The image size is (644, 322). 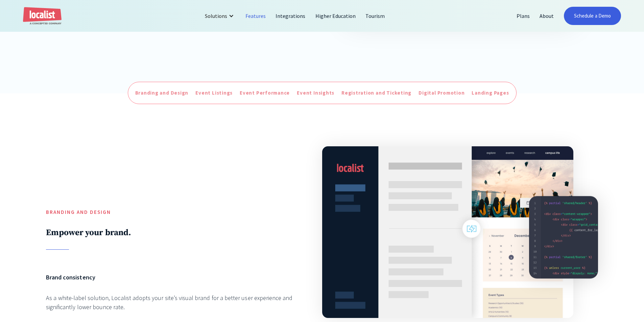 I want to click on div: Event Insights, so click(x=316, y=93).